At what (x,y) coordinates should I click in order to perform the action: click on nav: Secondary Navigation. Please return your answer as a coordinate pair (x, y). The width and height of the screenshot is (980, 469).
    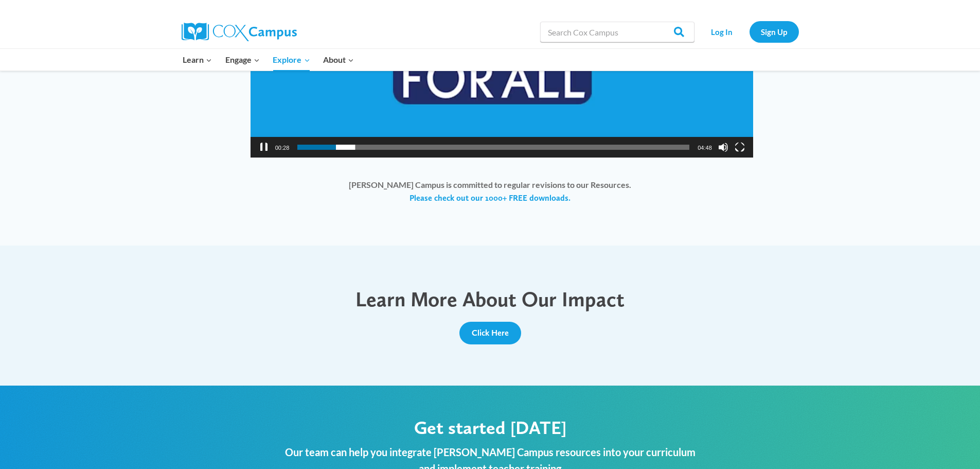
    Looking at the image, I should click on (749, 31).